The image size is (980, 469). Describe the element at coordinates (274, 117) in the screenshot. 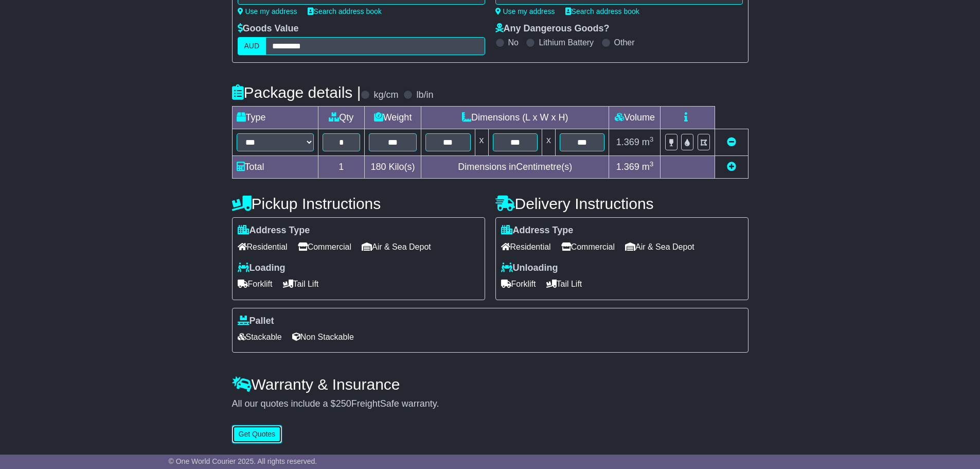

I see `td: Type` at that location.